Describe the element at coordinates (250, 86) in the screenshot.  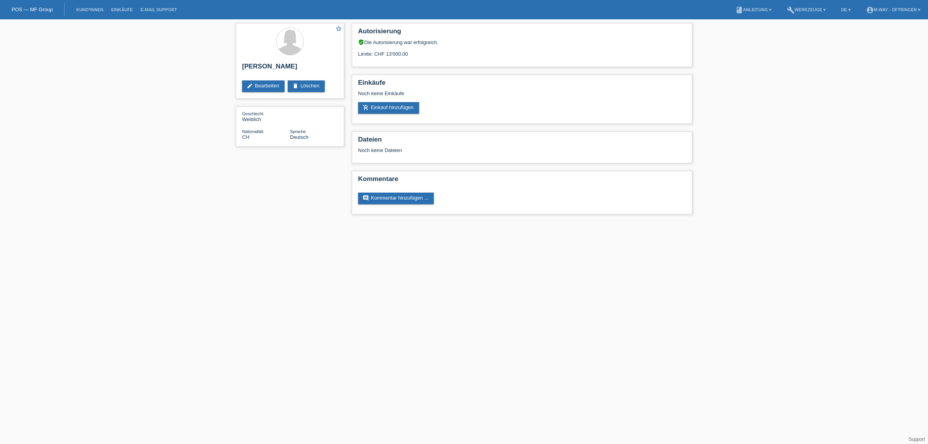
I see `i: edit` at that location.